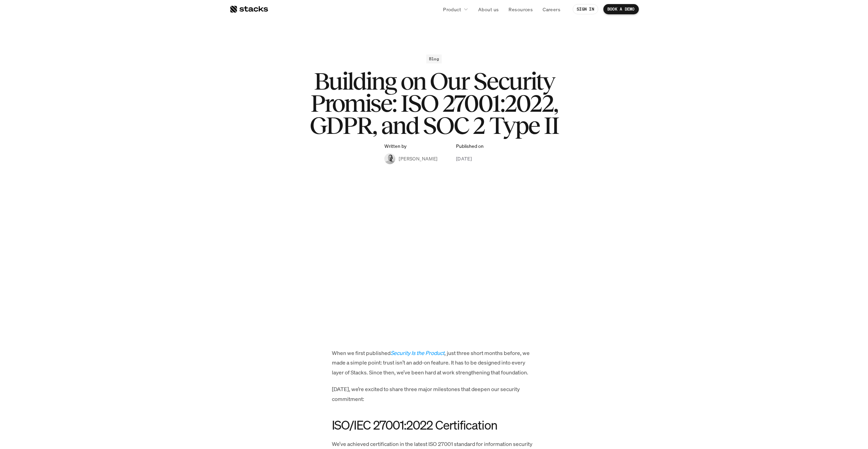 This screenshot has height=449, width=868. Describe the element at coordinates (434, 425) in the screenshot. I see `h3: ISO/IEC 27001:2022 Certification` at that location.